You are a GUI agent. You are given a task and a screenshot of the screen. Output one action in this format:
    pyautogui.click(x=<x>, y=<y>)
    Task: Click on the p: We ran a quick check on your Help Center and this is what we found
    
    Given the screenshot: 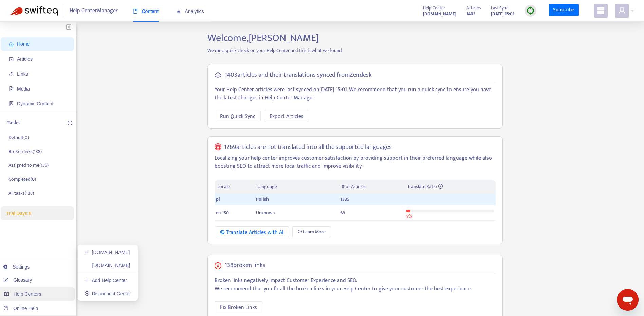 What is the action you would take?
    pyautogui.click(x=355, y=50)
    